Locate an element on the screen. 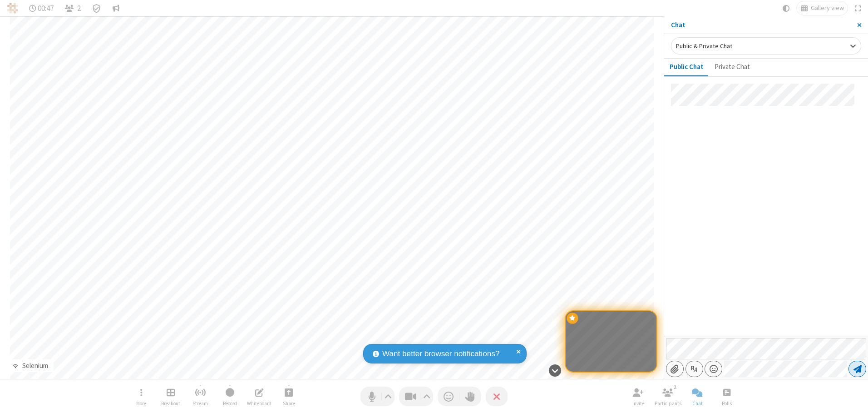 Image resolution: width=868 pixels, height=413 pixels. button: Start recording is located at coordinates (230, 396).